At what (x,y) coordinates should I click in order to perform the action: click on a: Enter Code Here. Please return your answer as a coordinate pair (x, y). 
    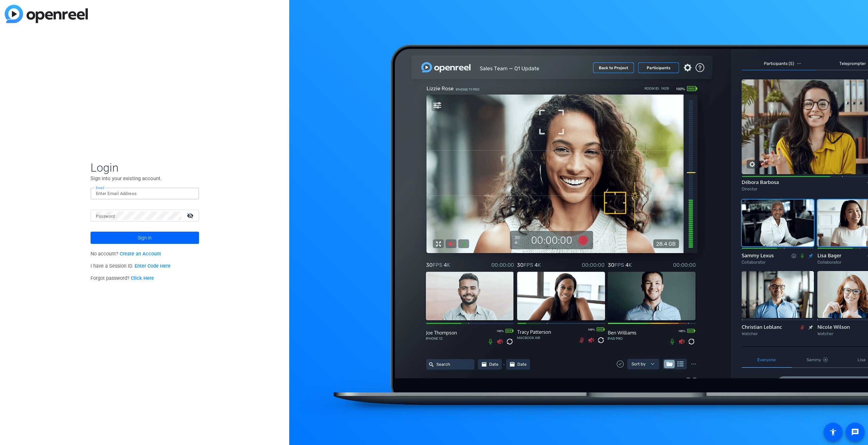
    Looking at the image, I should click on (153, 266).